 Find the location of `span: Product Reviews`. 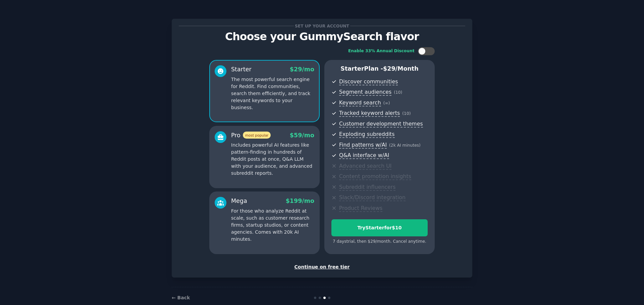

span: Product Reviews is located at coordinates (361, 209).